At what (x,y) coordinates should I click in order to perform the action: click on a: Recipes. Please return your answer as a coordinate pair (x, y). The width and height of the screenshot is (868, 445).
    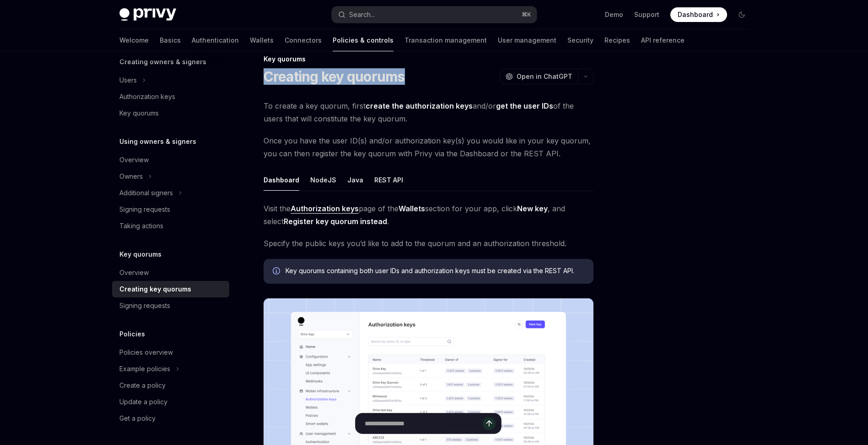
    Looking at the image, I should click on (618, 40).